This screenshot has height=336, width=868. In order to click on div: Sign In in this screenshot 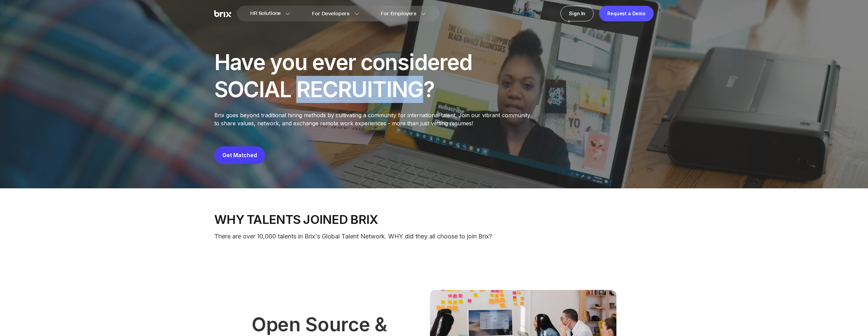, I will do `click(578, 14)`.